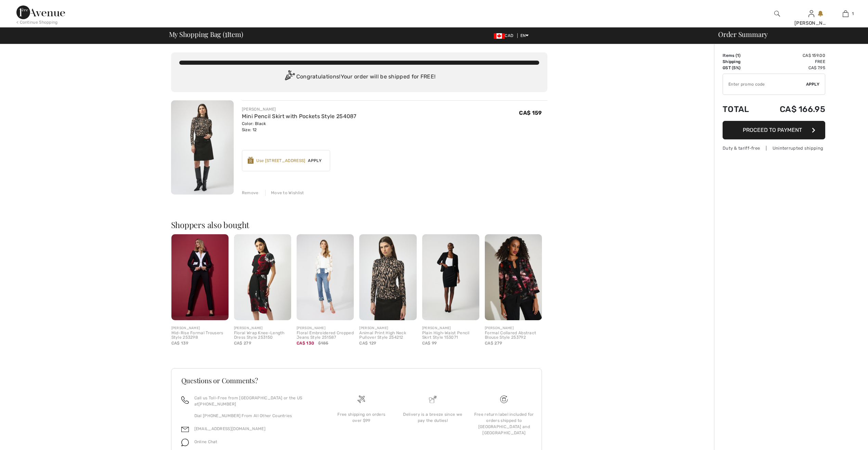 This screenshot has height=450, width=868. Describe the element at coordinates (367, 343) in the screenshot. I see `span: CA$ 129` at that location.